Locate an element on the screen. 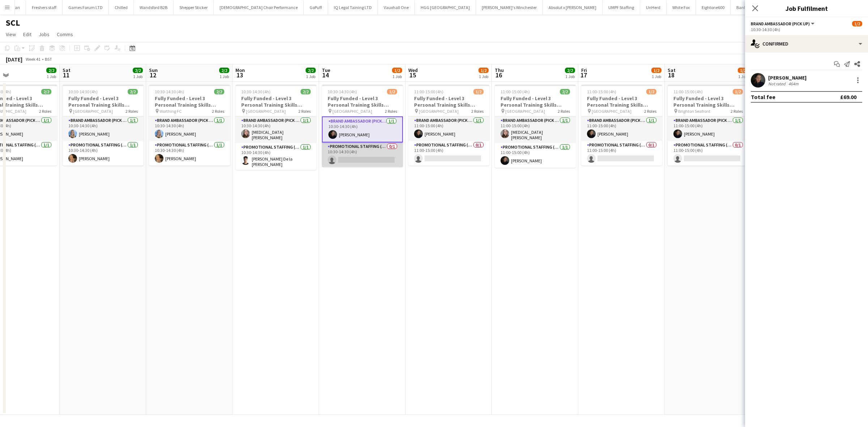  span: Brighton Seafront is located at coordinates (694, 111).